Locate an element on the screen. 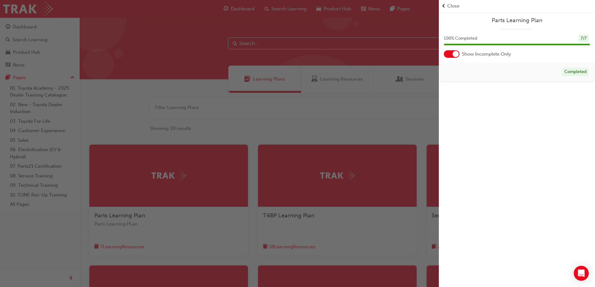  button: prev-iconClose is located at coordinates (517, 6).